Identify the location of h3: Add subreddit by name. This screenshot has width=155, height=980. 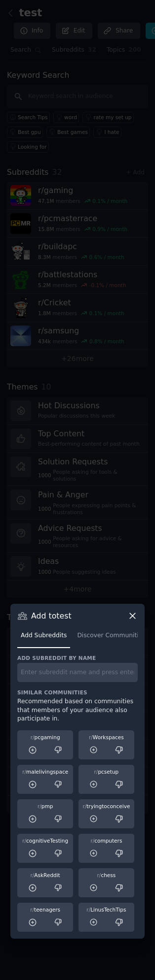
(78, 658).